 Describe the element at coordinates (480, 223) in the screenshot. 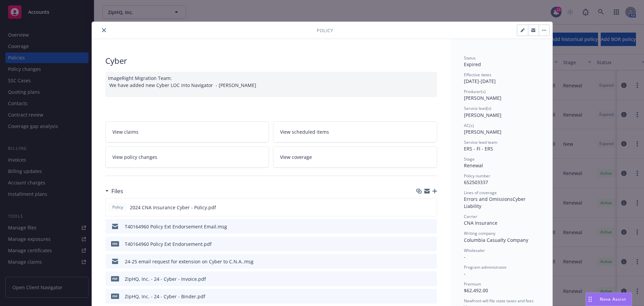

I see `span: CNA Insurance` at that location.